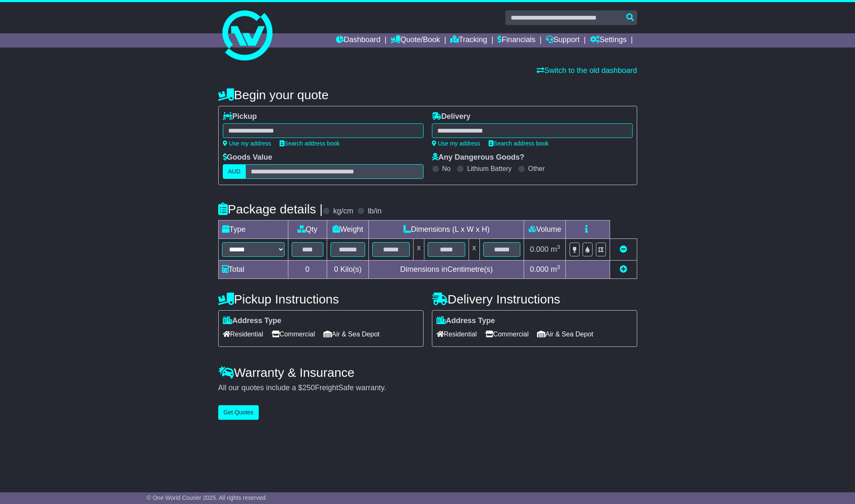 The height and width of the screenshot is (504, 855). I want to click on td: Volume, so click(545, 230).